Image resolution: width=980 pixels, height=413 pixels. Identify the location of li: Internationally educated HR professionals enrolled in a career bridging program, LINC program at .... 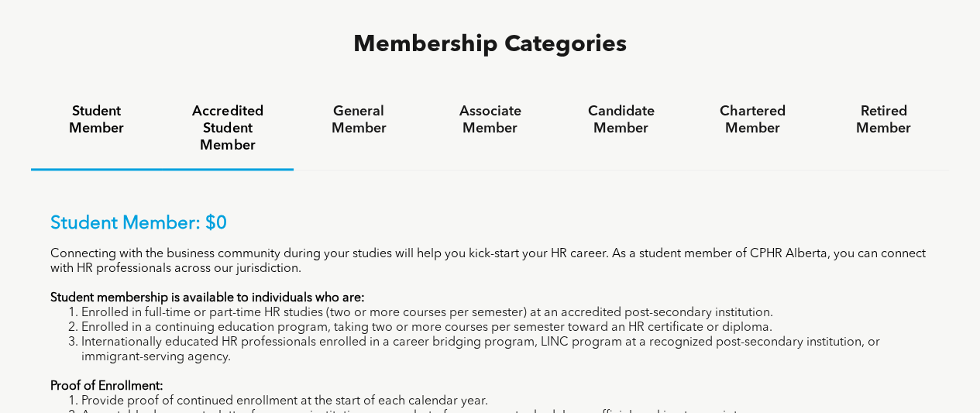
(505, 350).